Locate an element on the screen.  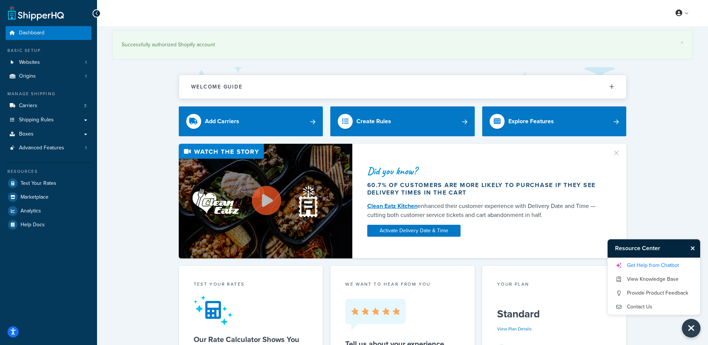
button: Welcome Guide is located at coordinates (403, 87).